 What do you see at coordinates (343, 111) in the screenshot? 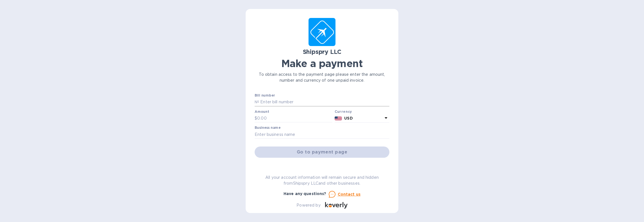
I see `b: Currency` at bounding box center [343, 111].